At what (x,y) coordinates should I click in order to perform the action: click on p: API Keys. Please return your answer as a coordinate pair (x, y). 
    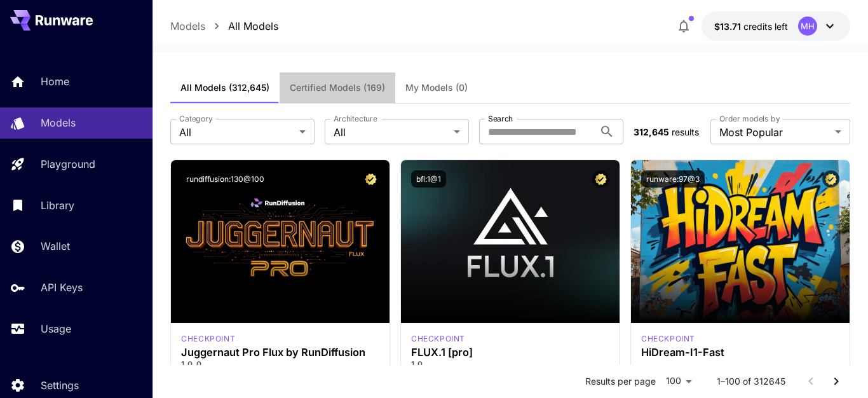
    Looking at the image, I should click on (62, 288).